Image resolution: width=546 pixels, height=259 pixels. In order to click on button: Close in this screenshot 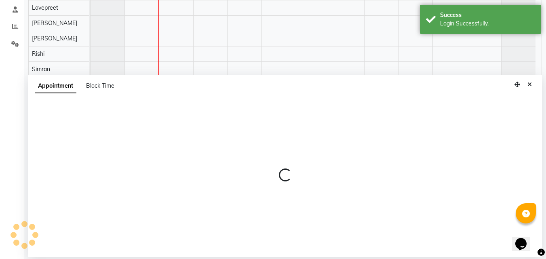, I will do `click(529, 84)`.